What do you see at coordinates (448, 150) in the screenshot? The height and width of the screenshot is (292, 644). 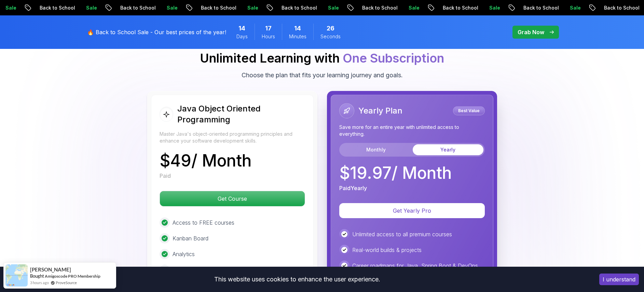 I see `button: Yearly` at bounding box center [448, 150].